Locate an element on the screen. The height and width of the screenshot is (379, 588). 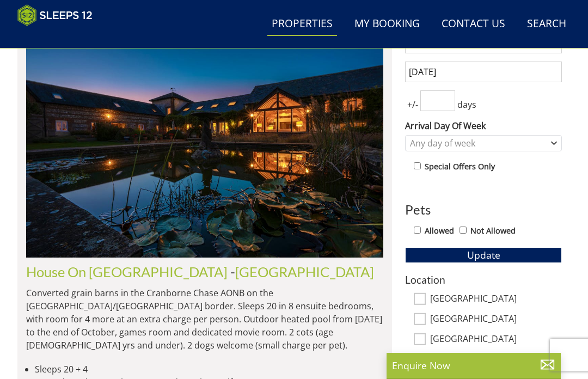
input: Arrival Date is located at coordinates (484, 72).